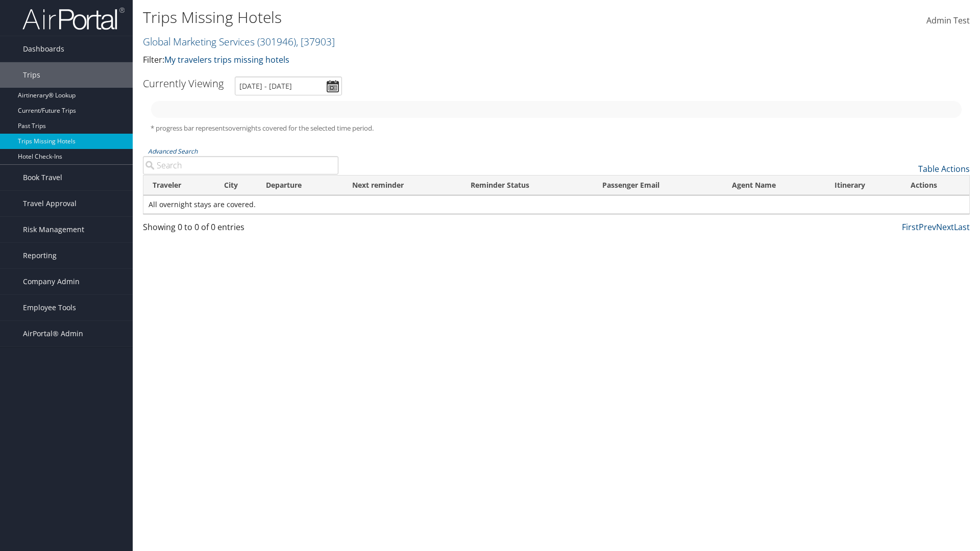  Describe the element at coordinates (948, 20) in the screenshot. I see `span: Admin Test` at that location.